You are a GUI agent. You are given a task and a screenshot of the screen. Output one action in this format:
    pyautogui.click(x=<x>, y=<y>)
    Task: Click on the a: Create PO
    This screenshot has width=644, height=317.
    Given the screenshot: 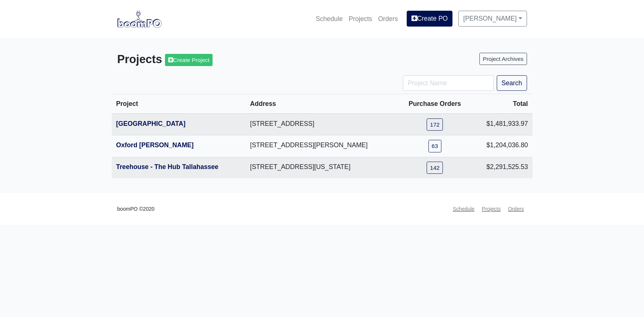 What is the action you would take?
    pyautogui.click(x=430, y=18)
    